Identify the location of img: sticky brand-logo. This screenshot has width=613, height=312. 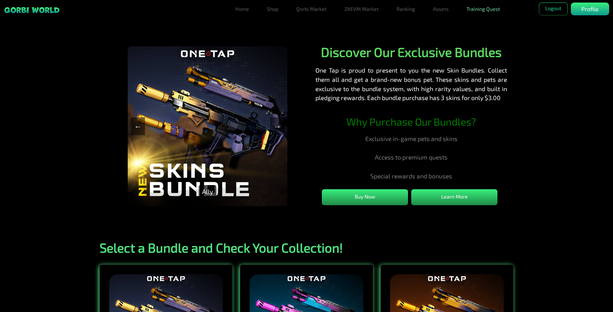
(32, 10).